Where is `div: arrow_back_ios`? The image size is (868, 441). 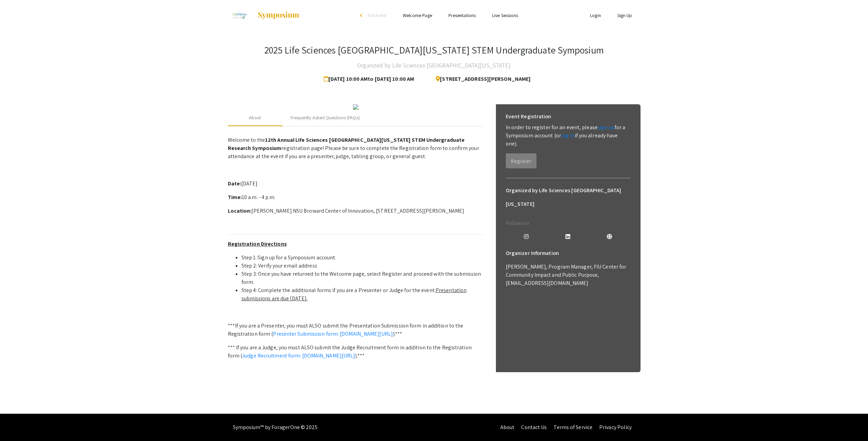
div: arrow_back_ios is located at coordinates (362, 16).